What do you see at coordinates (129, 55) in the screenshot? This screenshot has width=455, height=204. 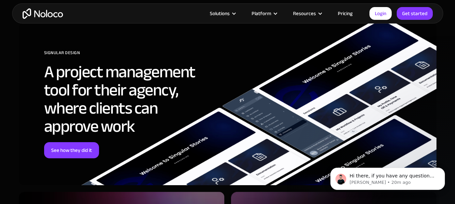 I see `div: SIGNULAR DESIGN` at bounding box center [129, 55].